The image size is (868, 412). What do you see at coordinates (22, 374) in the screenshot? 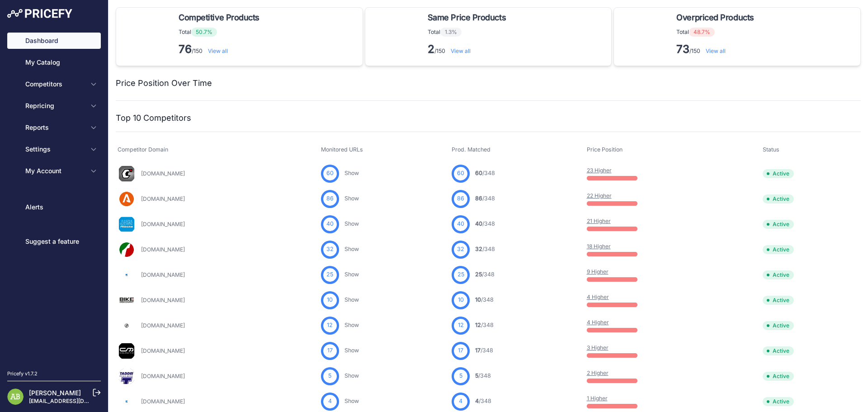
I see `div: Pricefy v1.7.2` at bounding box center [22, 374].